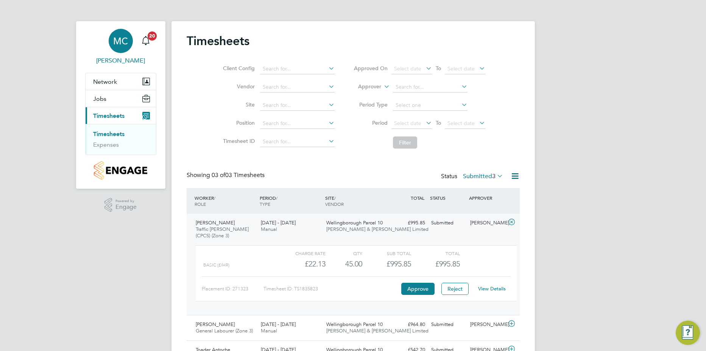 This screenshot has width=706, height=351. Describe the element at coordinates (121, 170) in the screenshot. I see `a: Go to home page` at that location.